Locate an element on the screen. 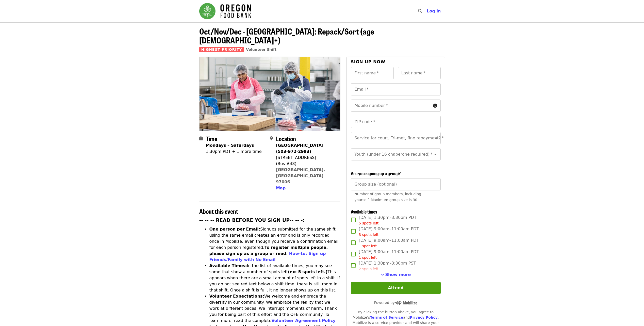 The width and height of the screenshot is (644, 326). strong: -- -- -- READ BEFORE YOU SIGN UP-- -- -: is located at coordinates (252, 220).